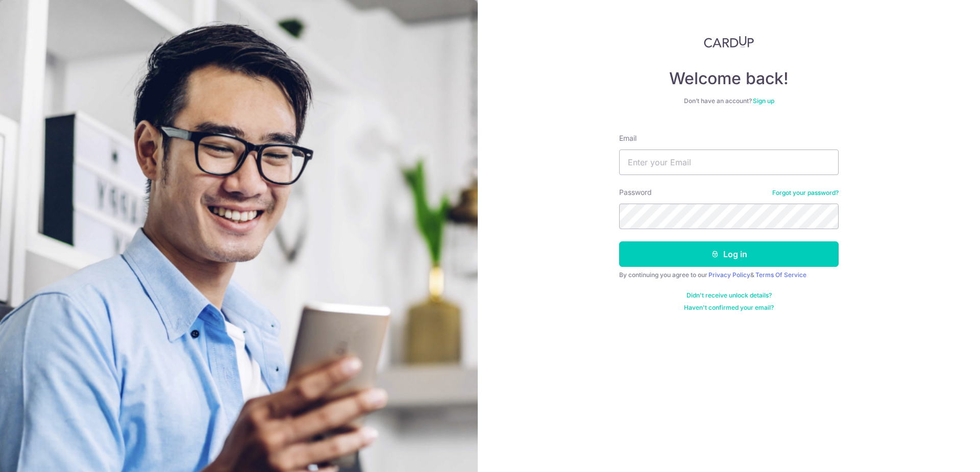 This screenshot has height=472, width=980. What do you see at coordinates (635, 192) in the screenshot?
I see `label: Password` at bounding box center [635, 192].